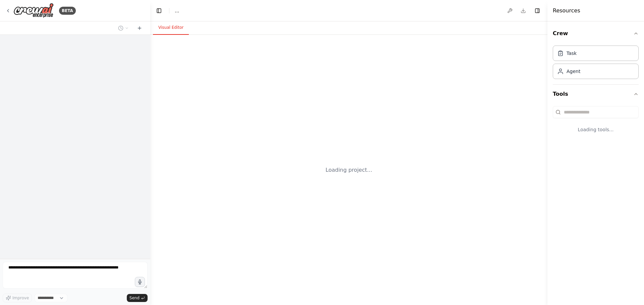 The width and height of the screenshot is (644, 305). Describe the element at coordinates (596, 129) in the screenshot. I see `div: Loading tools...` at that location.